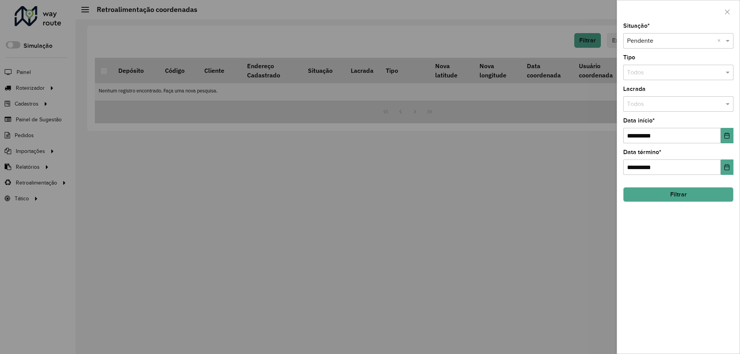 This screenshot has width=740, height=354. Describe the element at coordinates (642, 152) in the screenshot. I see `label: Data término` at that location.